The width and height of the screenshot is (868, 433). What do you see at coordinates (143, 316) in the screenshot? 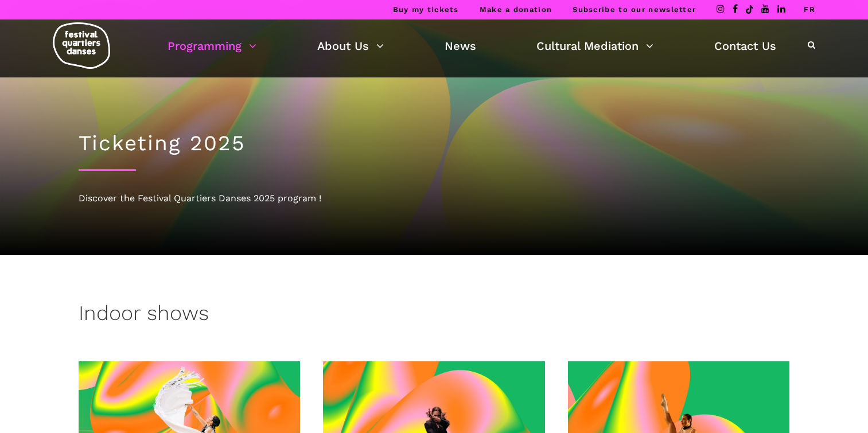
I see `h3: Indoor shows` at bounding box center [143, 316].